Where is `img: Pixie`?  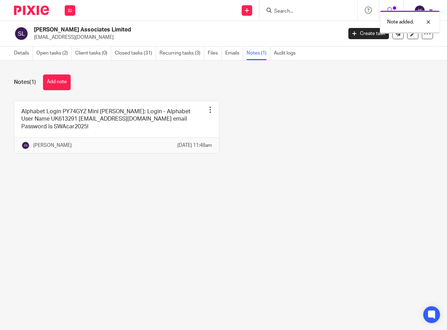 img: Pixie is located at coordinates (31, 10).